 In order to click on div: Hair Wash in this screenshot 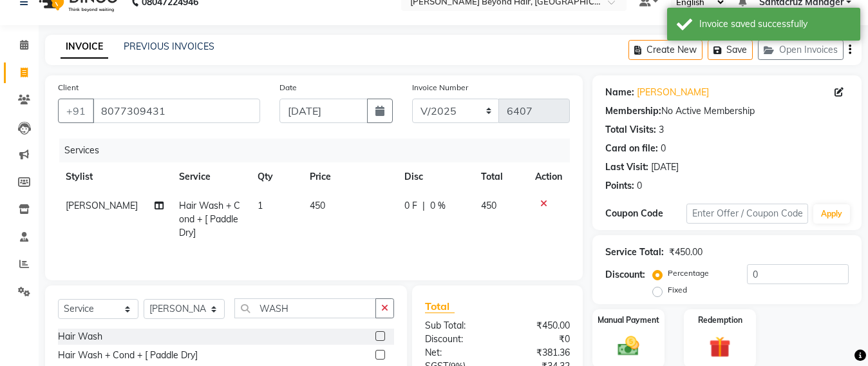, I will do `click(80, 336)`.